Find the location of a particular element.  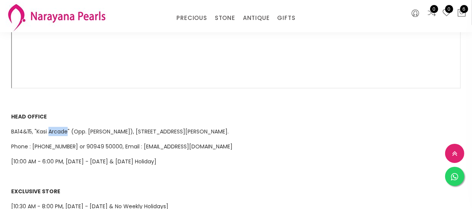

a: STONE is located at coordinates (225, 18).